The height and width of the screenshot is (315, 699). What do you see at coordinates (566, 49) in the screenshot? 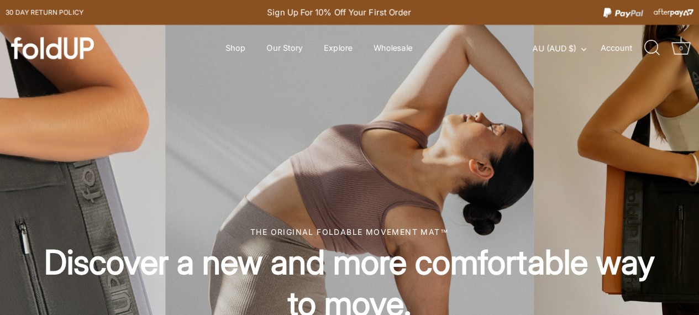
I see `button: AU (AUD $)` at bounding box center [566, 49].